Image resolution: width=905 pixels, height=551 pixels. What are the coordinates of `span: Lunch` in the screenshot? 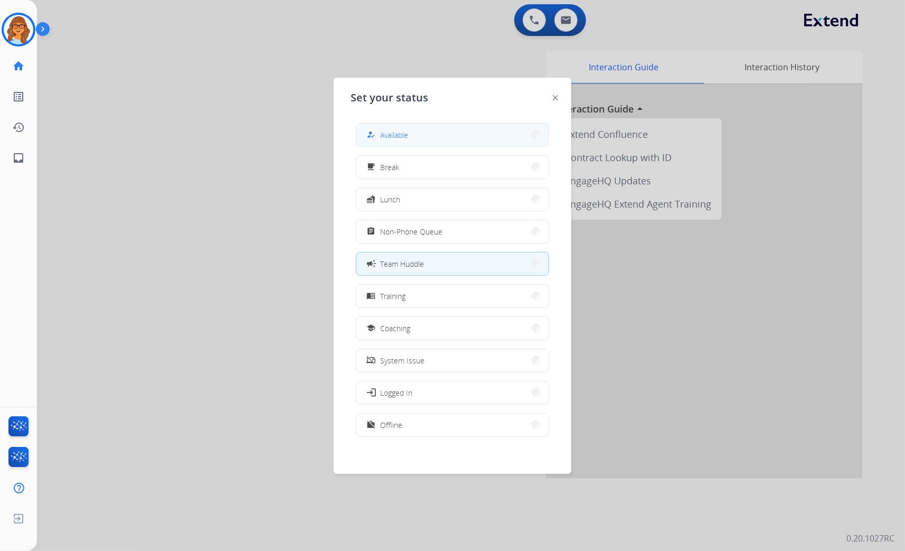 It's located at (390, 199).